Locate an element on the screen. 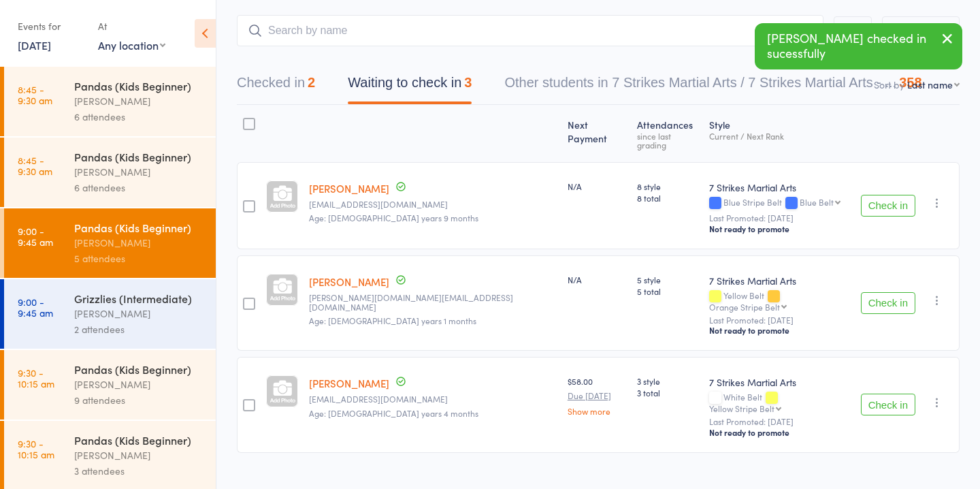  div: 9 attendees is located at coordinates (139, 400).